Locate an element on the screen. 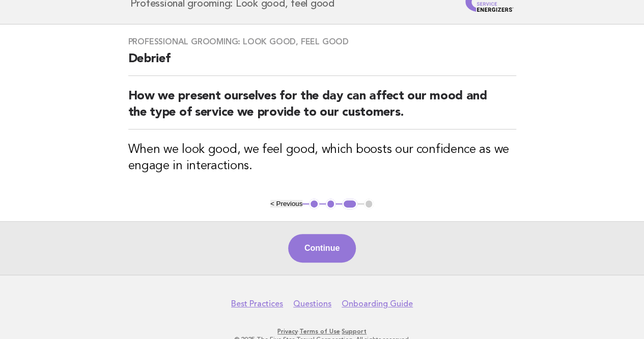 The height and width of the screenshot is (339, 644). button: 1 is located at coordinates (314, 204).